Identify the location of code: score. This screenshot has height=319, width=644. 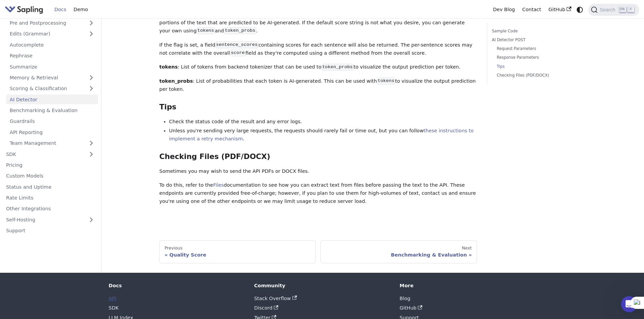
(238, 53).